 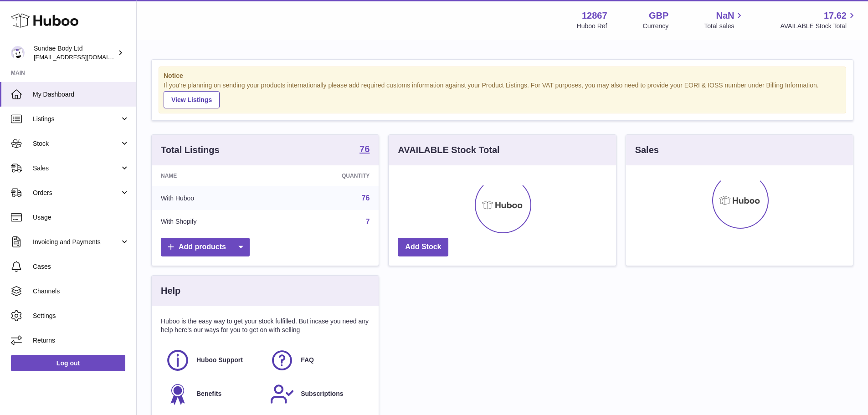 What do you see at coordinates (76, 119) in the screenshot?
I see `span: Listings` at bounding box center [76, 119].